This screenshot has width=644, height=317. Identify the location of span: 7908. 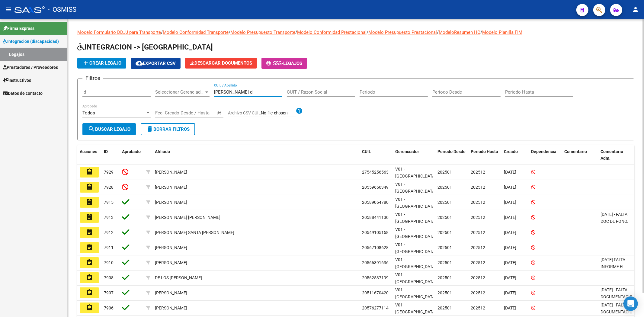
(108, 278).